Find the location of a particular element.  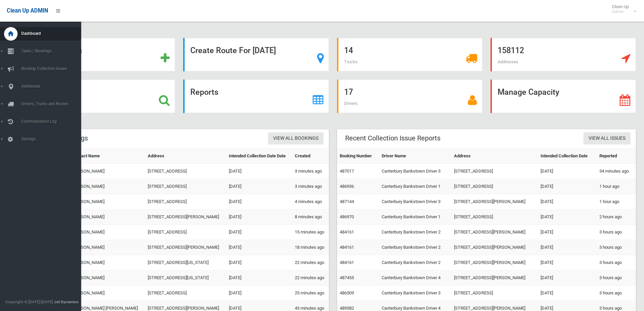

header: Recent Collection Issue Reports is located at coordinates (393, 138).